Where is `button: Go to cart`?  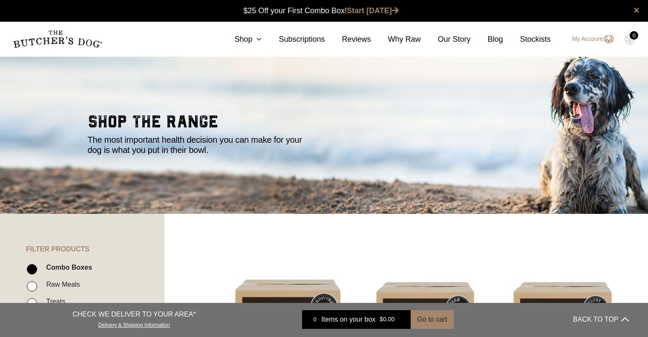
button: Go to cart is located at coordinates (432, 320).